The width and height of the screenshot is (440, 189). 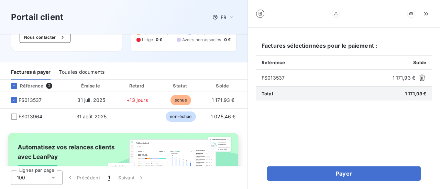 What do you see at coordinates (137, 100) in the screenshot?
I see `span: +13 jours` at bounding box center [137, 100].